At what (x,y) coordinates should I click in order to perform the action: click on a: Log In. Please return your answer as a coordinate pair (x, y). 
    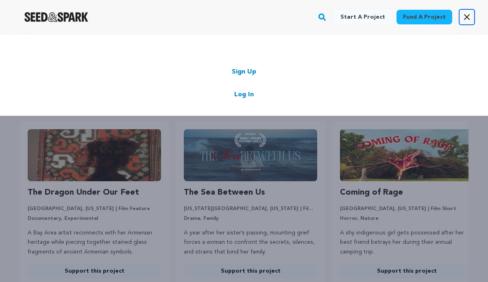
    Looking at the image, I should click on (244, 95).